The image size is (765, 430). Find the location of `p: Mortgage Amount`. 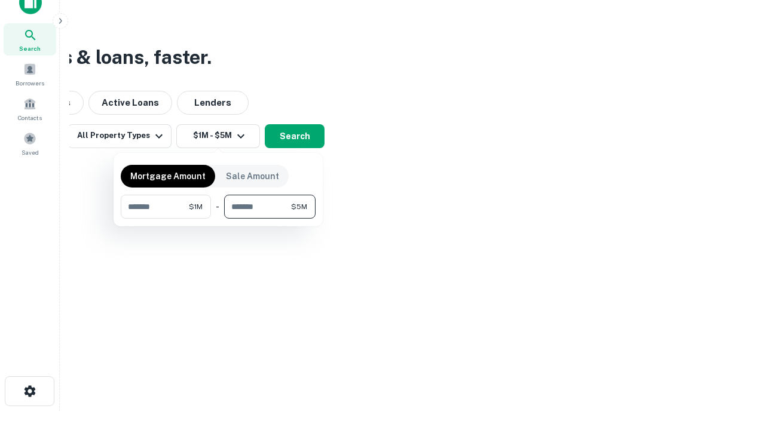

p: Mortgage Amount is located at coordinates (168, 176).